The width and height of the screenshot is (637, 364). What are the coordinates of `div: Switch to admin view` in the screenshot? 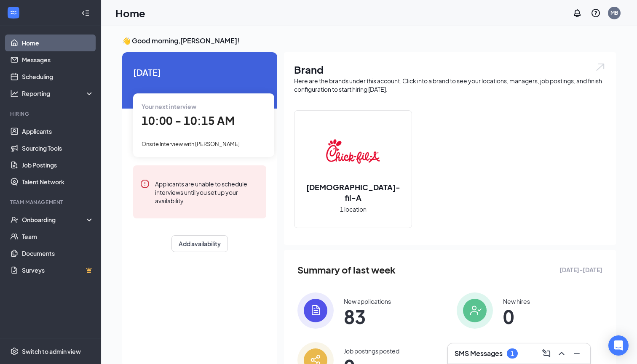 It's located at (52, 352).